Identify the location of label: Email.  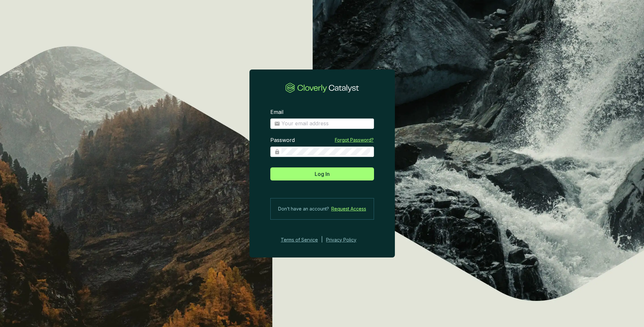
(277, 112).